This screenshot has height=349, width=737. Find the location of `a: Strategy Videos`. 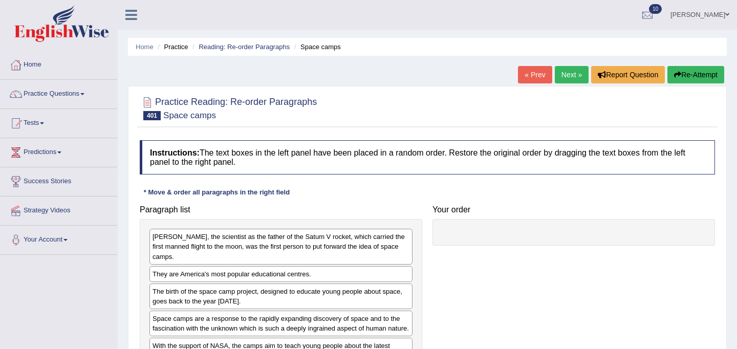

a: Strategy Videos is located at coordinates (59, 209).